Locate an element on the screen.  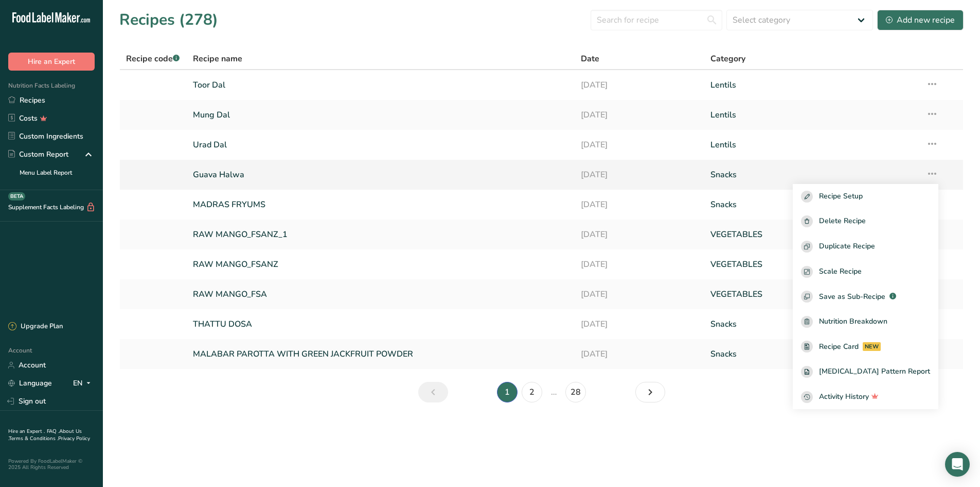
span: Nutrition Breakdown is located at coordinates (853, 321).